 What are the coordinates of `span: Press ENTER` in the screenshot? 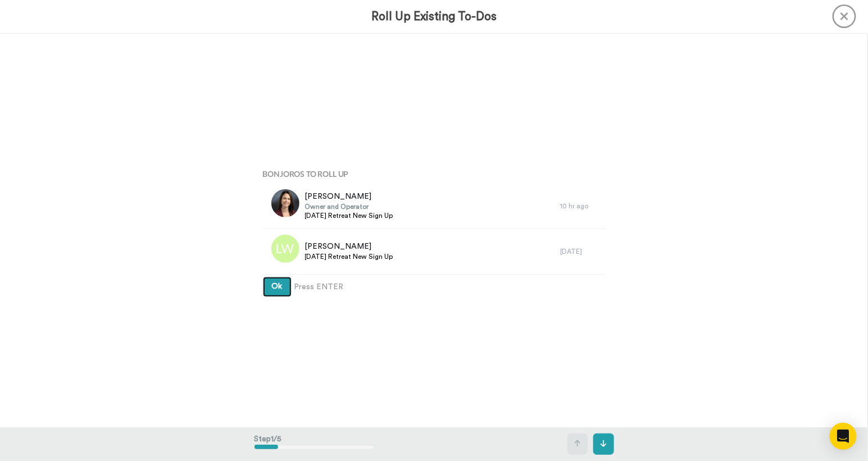 It's located at (319, 287).